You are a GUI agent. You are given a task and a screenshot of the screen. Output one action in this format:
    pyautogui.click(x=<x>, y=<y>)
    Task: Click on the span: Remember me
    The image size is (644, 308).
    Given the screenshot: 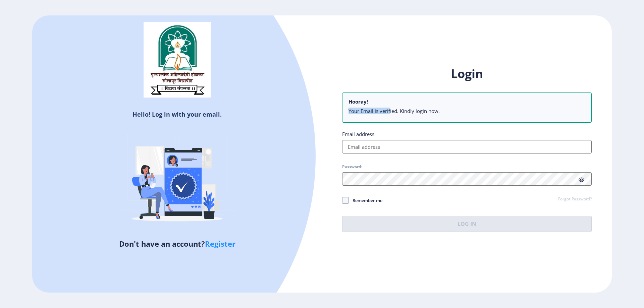 What is the action you would take?
    pyautogui.click(x=366, y=200)
    